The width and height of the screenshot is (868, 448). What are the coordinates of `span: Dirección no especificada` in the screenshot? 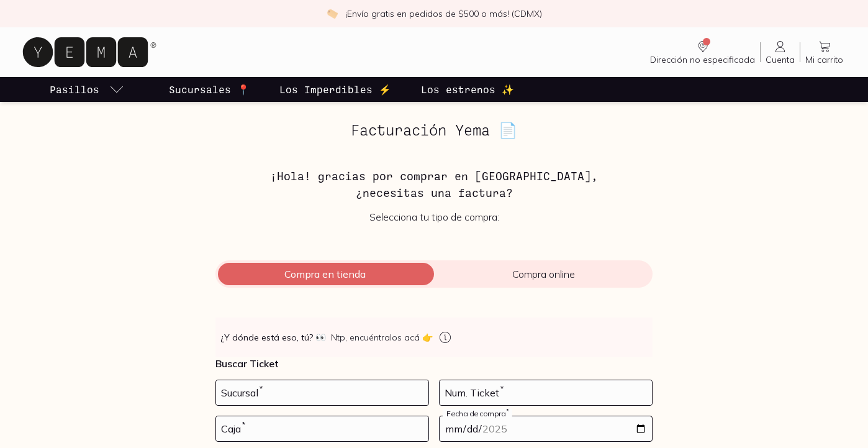 It's located at (702, 60).